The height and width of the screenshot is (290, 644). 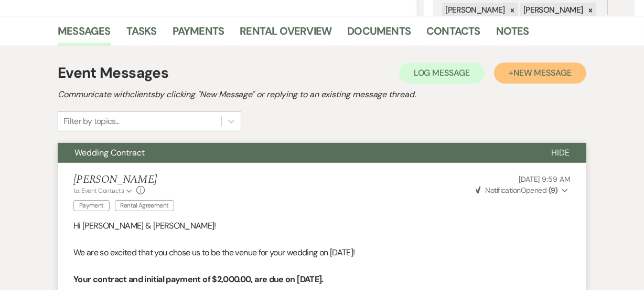 What do you see at coordinates (522, 190) in the screenshot?
I see `button: NotificationOpened (9)` at bounding box center [522, 190].